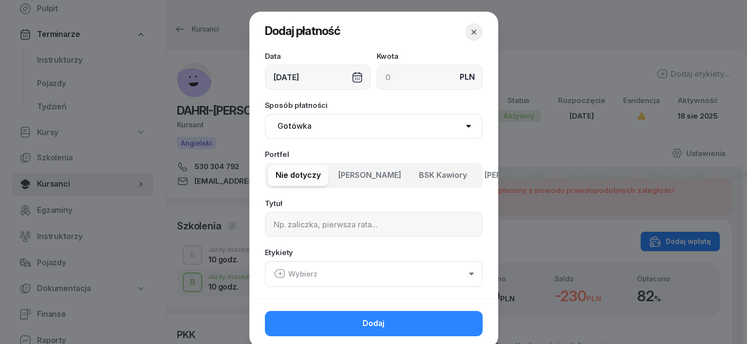  I want to click on span: BSK Skłodowska, so click(596, 175).